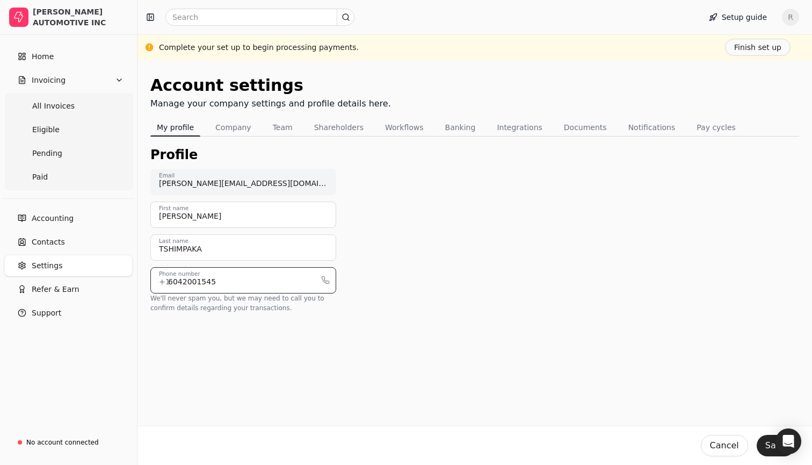 This screenshot has width=812, height=465. Describe the element at coordinates (475, 127) in the screenshot. I see `nav: Tabs` at that location.